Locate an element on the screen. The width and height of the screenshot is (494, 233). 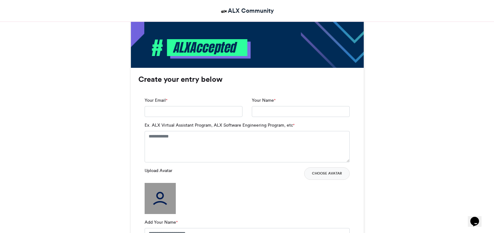
label: Your Name is located at coordinates (264, 100).